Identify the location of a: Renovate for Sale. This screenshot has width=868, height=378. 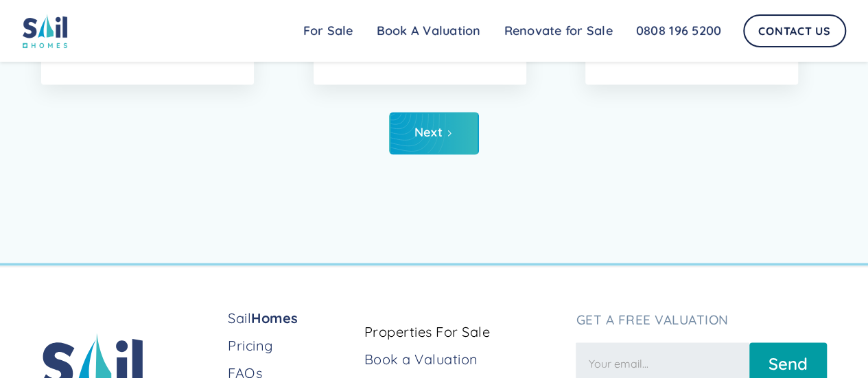
(558, 31).